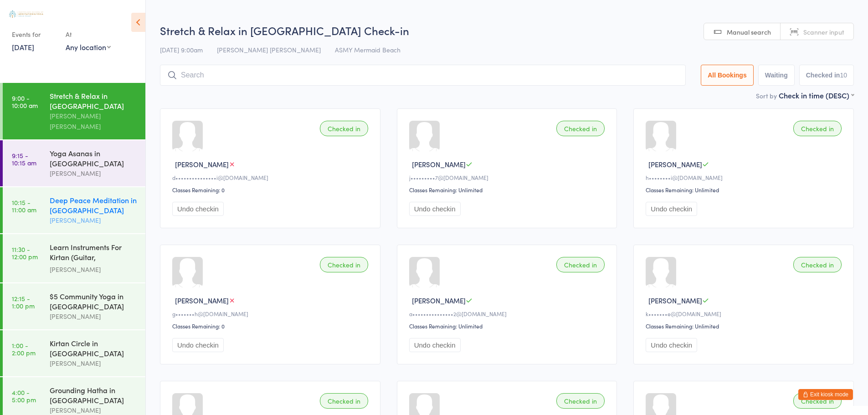 The width and height of the screenshot is (868, 415). Describe the element at coordinates (843, 75) in the screenshot. I see `div: 10` at that location.